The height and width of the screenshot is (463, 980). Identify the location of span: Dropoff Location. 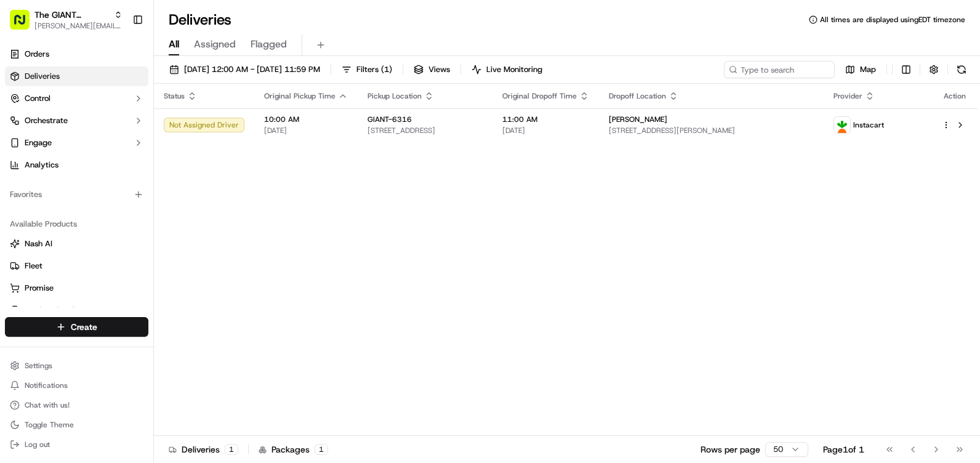
(637, 96).